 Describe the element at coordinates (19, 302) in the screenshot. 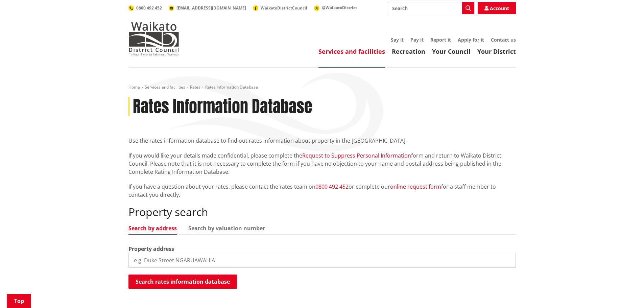

I see `a: Top` at that location.